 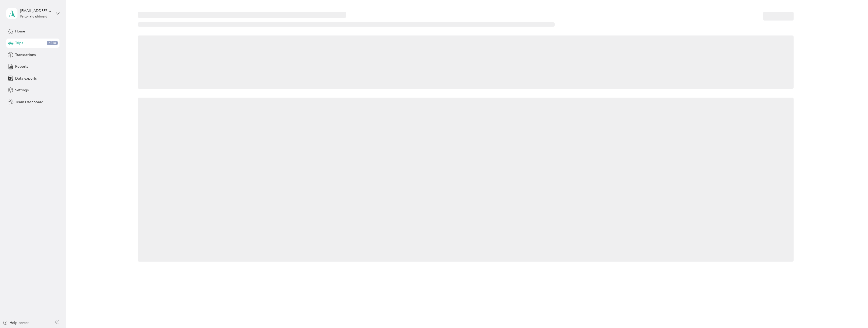 I want to click on span: Team Dashboard, so click(x=29, y=102).